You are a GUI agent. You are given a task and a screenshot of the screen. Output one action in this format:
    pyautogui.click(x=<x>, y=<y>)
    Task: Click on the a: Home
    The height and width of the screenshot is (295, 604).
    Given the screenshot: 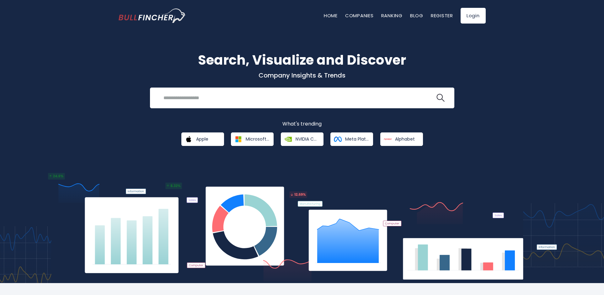 What is the action you would take?
    pyautogui.click(x=330, y=15)
    